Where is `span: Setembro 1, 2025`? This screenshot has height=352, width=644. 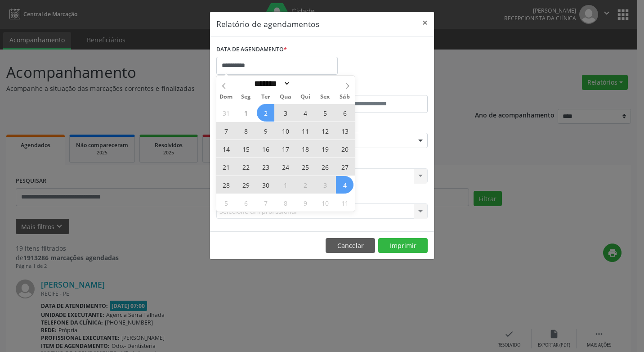 span: Setembro 1, 2025 is located at coordinates (246, 112).